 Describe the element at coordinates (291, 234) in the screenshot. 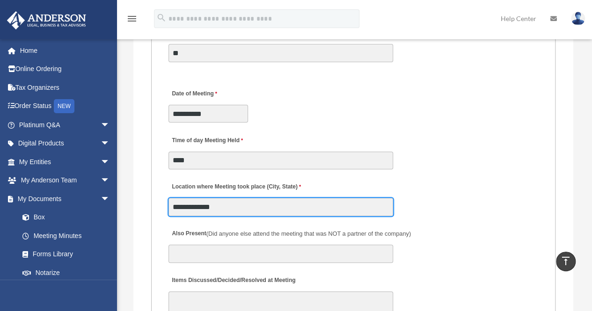

I see `label: Also Present` at that location.